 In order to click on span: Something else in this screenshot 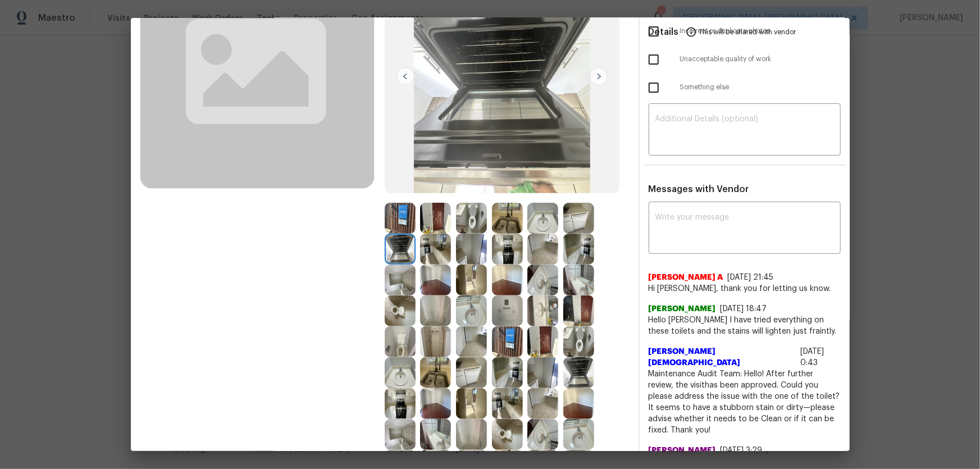, I will do `click(760, 87)`.